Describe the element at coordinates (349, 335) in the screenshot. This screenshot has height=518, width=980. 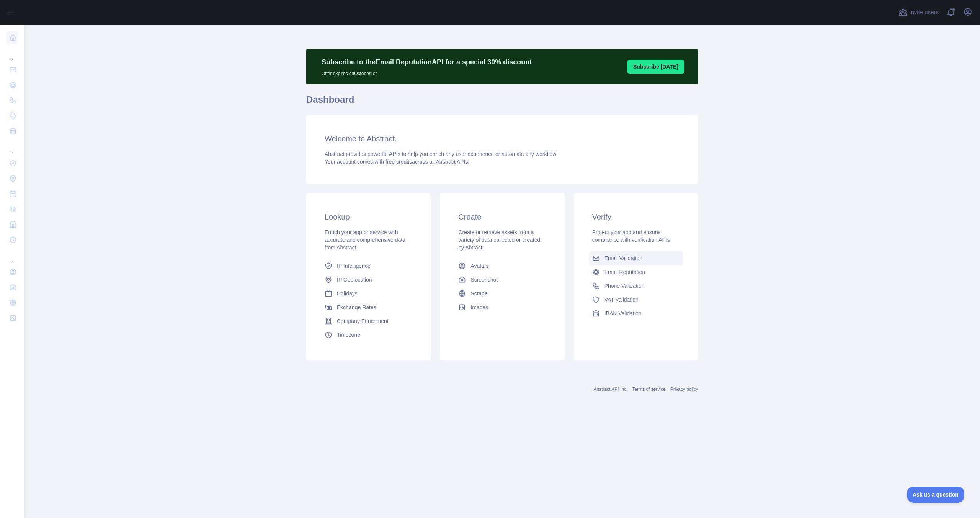
I see `span: Timezone` at that location.